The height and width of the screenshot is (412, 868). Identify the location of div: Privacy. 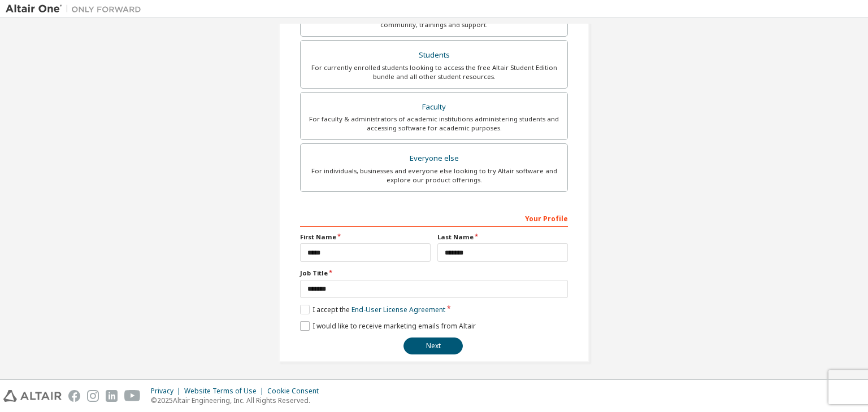
(168, 391).